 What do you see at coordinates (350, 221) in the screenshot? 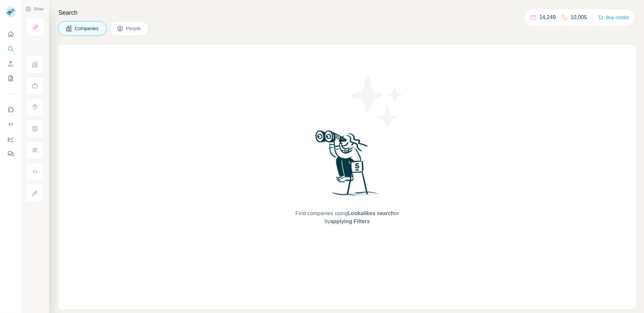
I see `span: applying Filters` at bounding box center [350, 221].